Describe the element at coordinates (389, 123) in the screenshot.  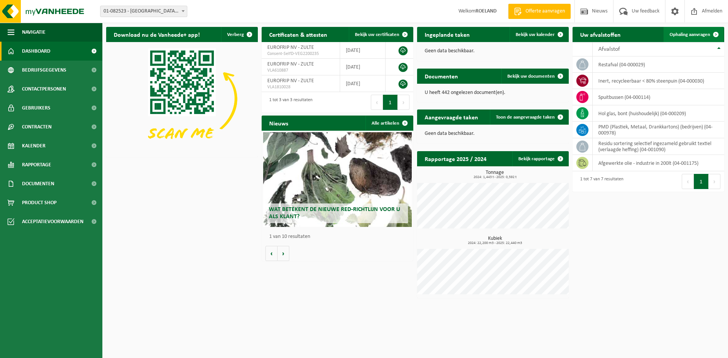
I see `a: Alle artikelen` at that location.